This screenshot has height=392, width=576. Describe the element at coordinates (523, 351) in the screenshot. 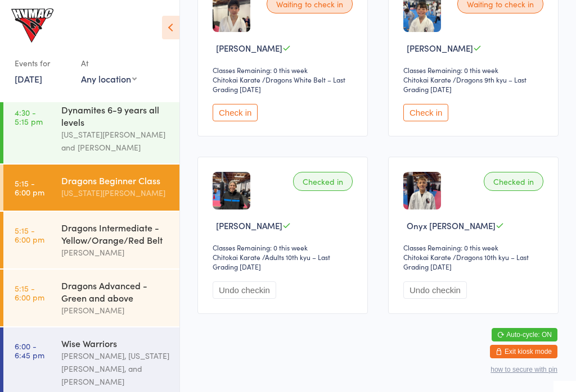

I see `button: Exit kiosk mode` at that location.